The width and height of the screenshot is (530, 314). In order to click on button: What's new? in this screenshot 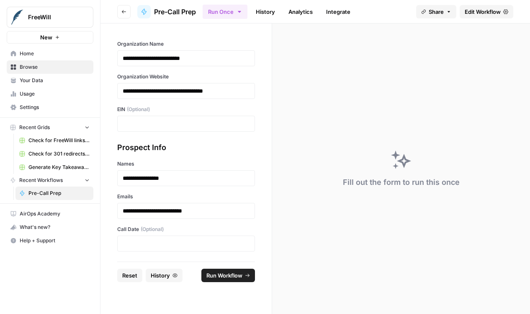, I will do `click(50, 227)`.